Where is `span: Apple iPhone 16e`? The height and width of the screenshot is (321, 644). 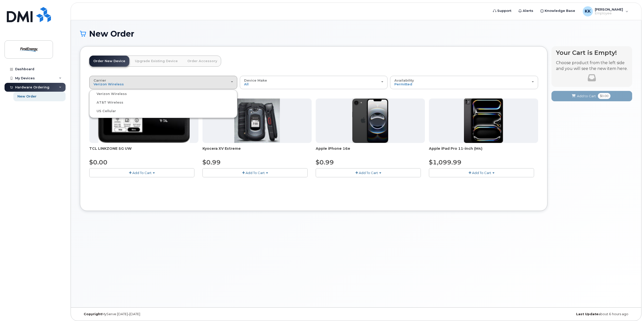
span: Apple iPhone 16e is located at coordinates (370, 151).